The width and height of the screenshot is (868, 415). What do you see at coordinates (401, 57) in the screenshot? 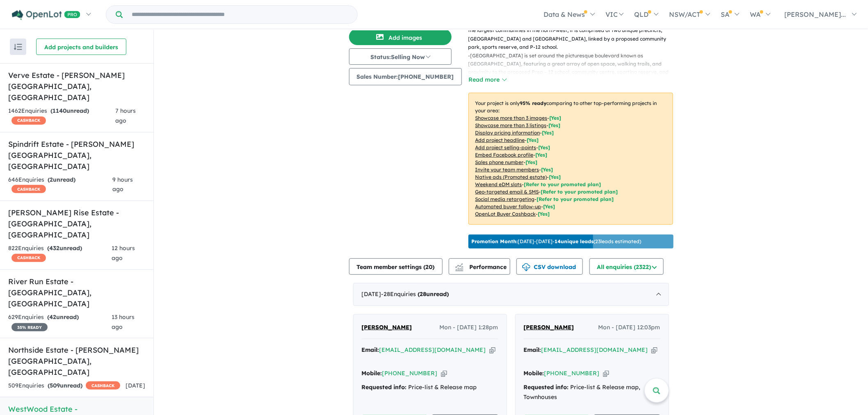
I see `button: Status:Selling Now` at bounding box center [401, 57].